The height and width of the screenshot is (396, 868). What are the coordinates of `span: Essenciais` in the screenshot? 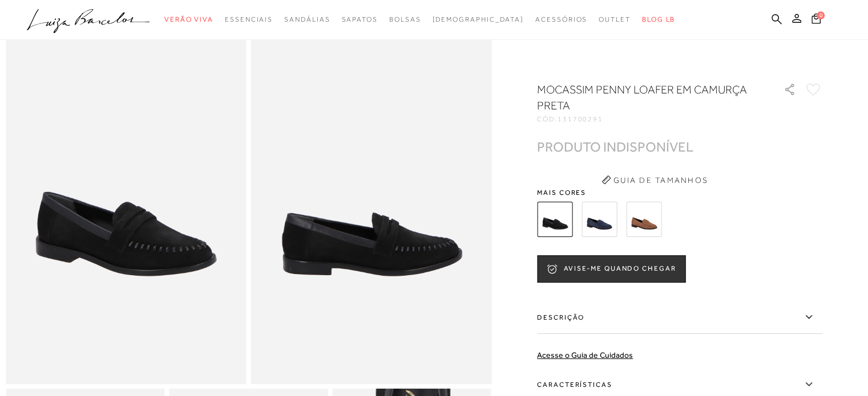 It's located at (249, 20).